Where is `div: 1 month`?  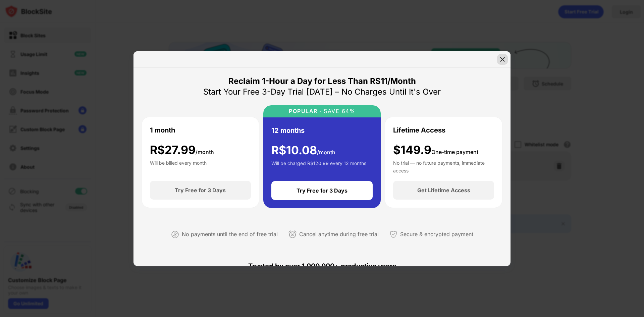 div: 1 month is located at coordinates (162, 130).